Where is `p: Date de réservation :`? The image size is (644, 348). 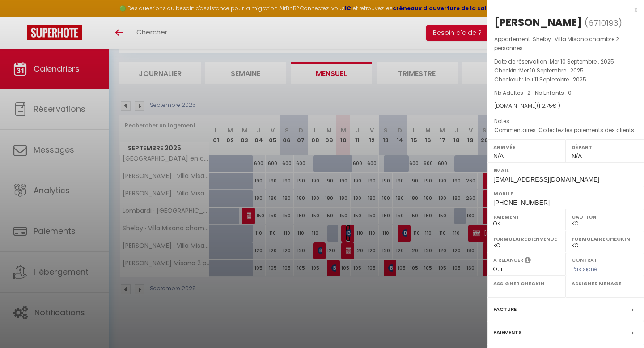 p: Date de réservation : is located at coordinates (566, 62).